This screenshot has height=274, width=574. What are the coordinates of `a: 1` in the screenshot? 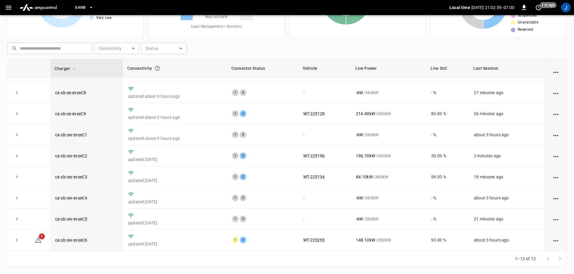 It's located at (38, 240).